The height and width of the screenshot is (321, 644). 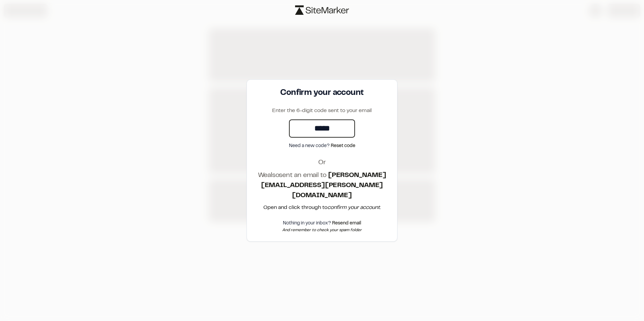 I want to click on h2: Or, so click(x=322, y=163).